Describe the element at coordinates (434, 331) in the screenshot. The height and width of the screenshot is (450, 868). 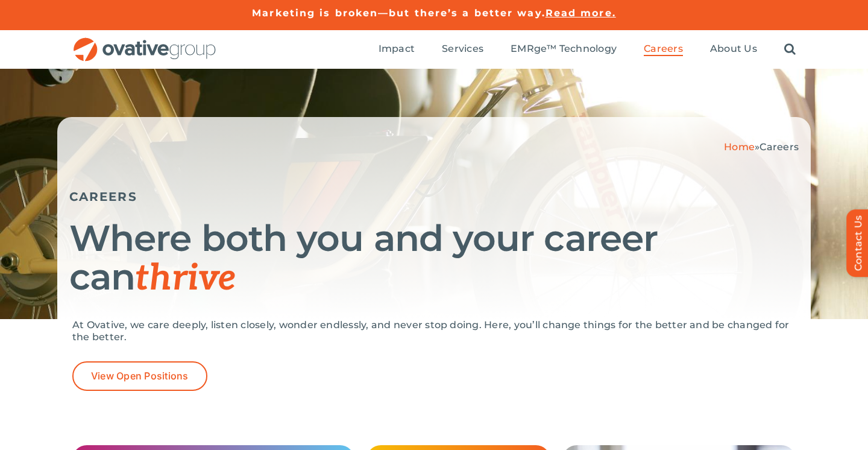
I see `p: At Ovative, we care deeply, listen closely, wonder endlessly, and never stop doing. Here, you’ll ...` at that location.